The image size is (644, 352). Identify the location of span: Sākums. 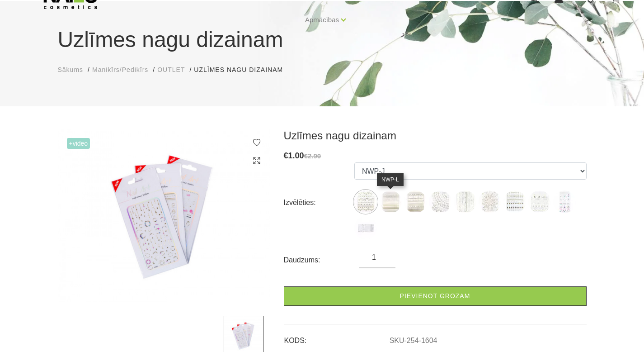
(71, 70).